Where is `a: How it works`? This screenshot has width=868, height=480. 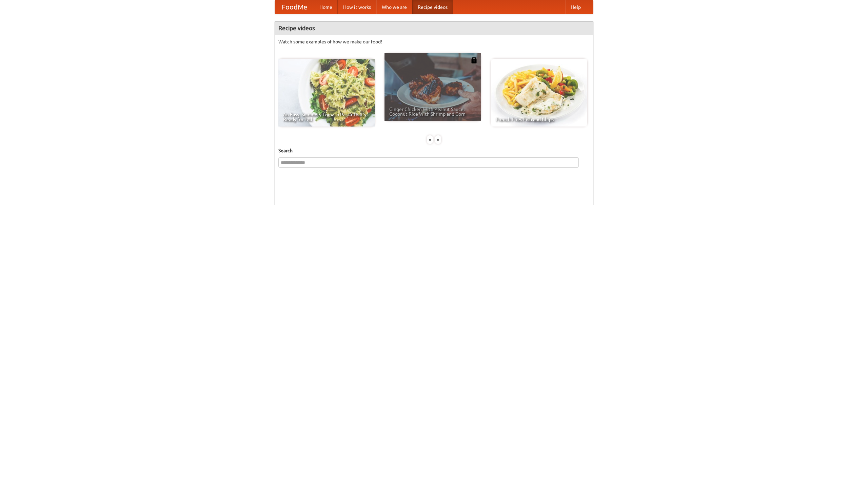 a: How it works is located at coordinates (357, 7).